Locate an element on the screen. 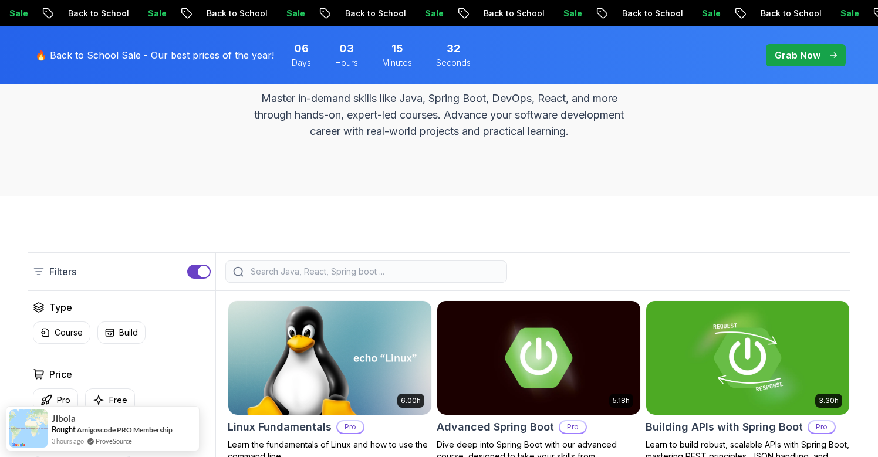 Image resolution: width=878 pixels, height=457 pixels. span: Hours is located at coordinates (346, 63).